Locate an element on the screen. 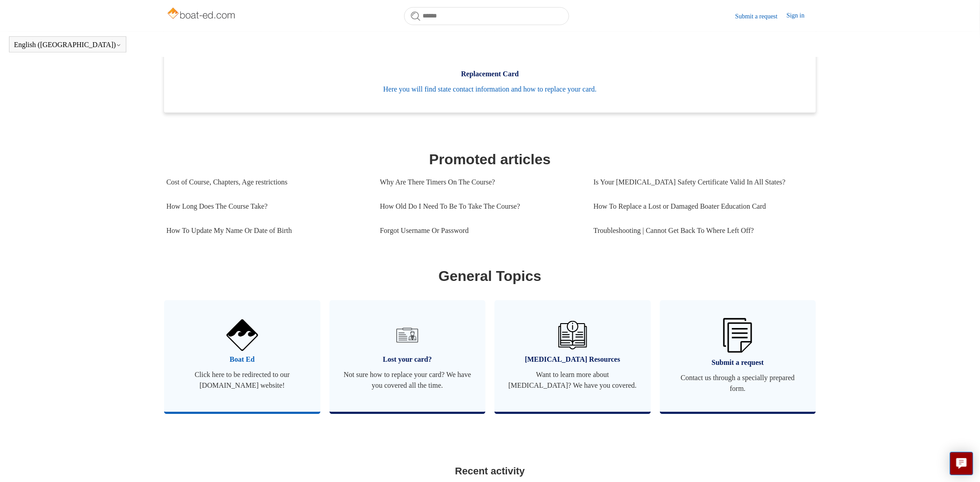  a: How To Update My Name Or Date of Birth is located at coordinates (266, 231).